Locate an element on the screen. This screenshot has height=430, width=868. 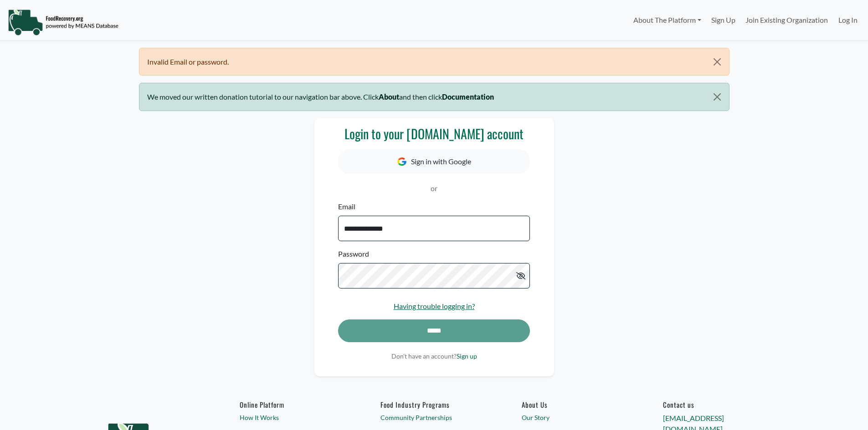
b: Documentation is located at coordinates (468, 97).